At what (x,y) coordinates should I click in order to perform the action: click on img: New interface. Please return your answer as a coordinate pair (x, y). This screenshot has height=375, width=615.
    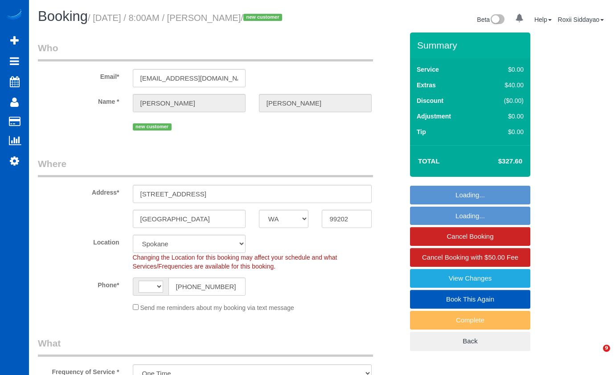
    Looking at the image, I should click on (497, 20).